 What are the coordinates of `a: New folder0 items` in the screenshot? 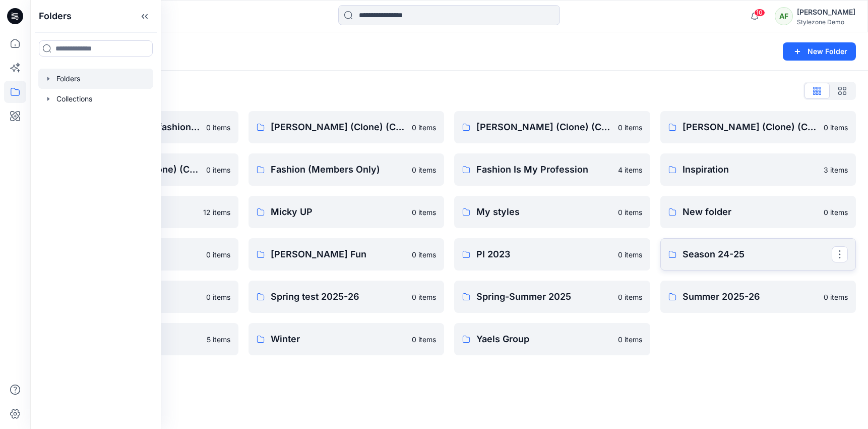 It's located at (758, 212).